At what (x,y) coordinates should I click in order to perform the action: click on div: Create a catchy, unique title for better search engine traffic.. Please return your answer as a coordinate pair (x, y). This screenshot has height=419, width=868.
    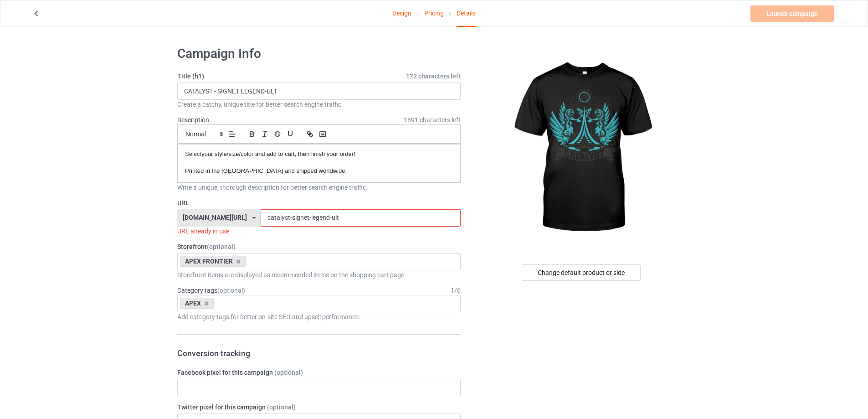
    Looking at the image, I should click on (319, 104).